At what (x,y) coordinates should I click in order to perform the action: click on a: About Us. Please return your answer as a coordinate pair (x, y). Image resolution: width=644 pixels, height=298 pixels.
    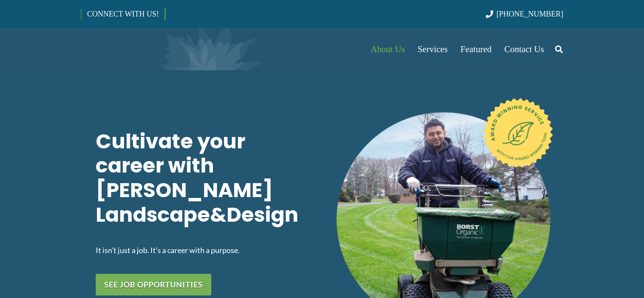
    Looking at the image, I should click on (387, 49).